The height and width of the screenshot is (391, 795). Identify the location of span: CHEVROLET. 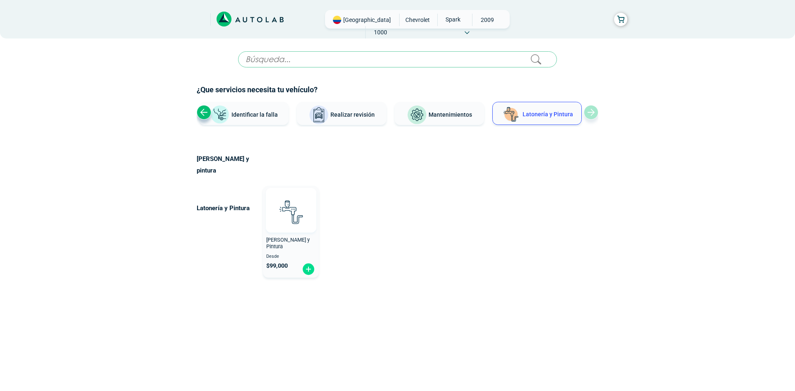
(417, 20).